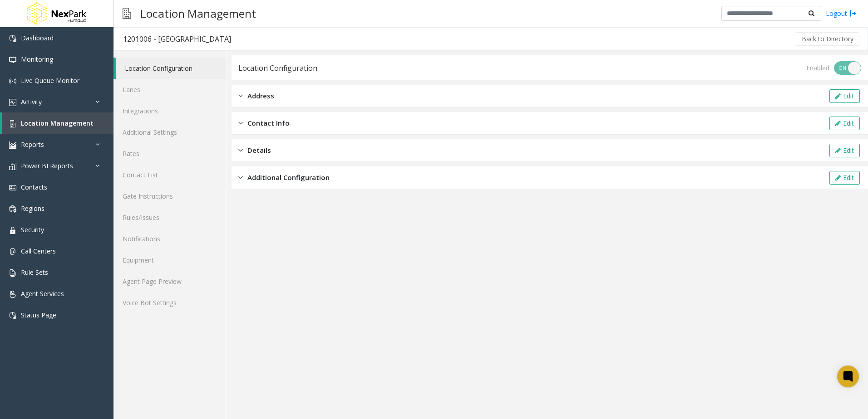 This screenshot has height=419, width=868. Describe the element at coordinates (39, 315) in the screenshot. I see `span: Status Page` at that location.